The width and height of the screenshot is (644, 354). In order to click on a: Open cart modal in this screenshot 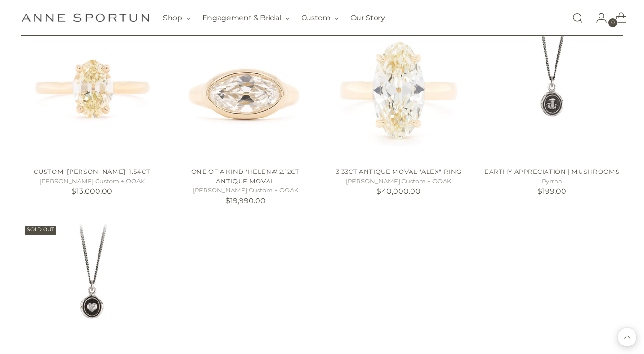, I will do `click(617, 18)`.